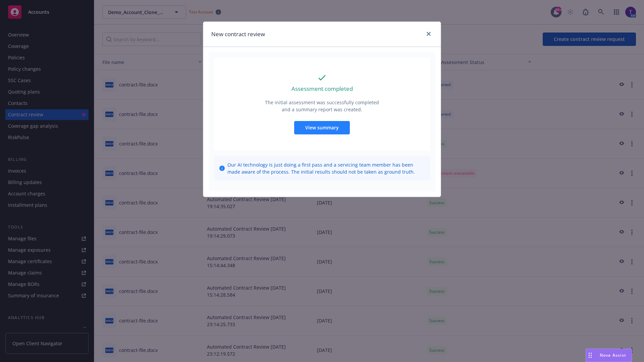 The image size is (644, 362). Describe the element at coordinates (322, 89) in the screenshot. I see `p: Assessment completed` at that location.